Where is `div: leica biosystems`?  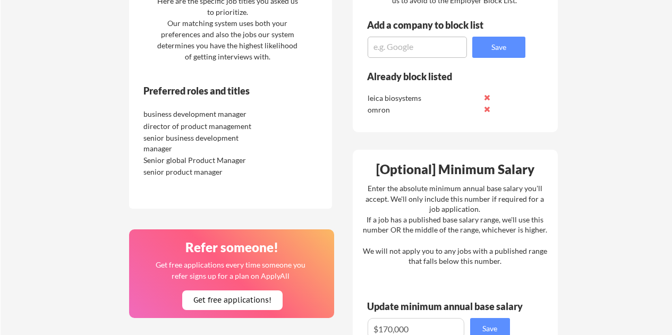 div: leica biosystems is located at coordinates (423, 98).